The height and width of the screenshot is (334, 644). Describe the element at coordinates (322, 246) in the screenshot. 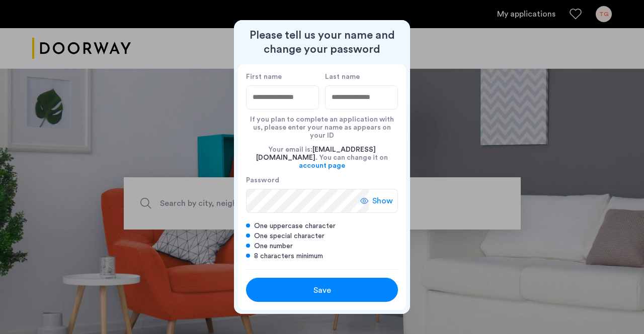

I see `div: One number` at that location.